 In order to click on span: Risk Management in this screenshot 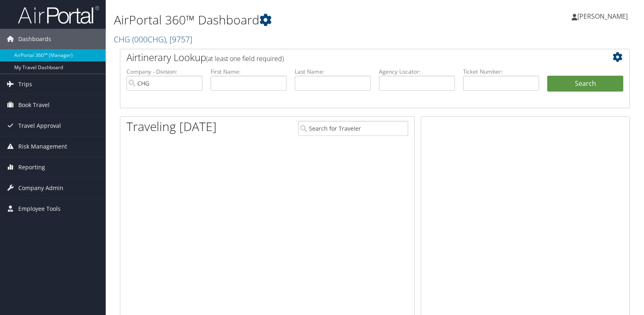, I will do `click(43, 146)`.